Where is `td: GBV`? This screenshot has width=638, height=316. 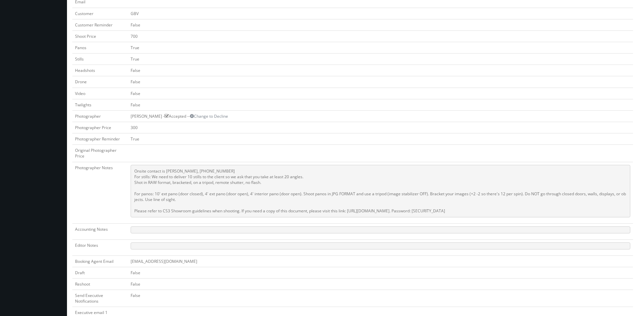
td: GBV is located at coordinates (380, 13).